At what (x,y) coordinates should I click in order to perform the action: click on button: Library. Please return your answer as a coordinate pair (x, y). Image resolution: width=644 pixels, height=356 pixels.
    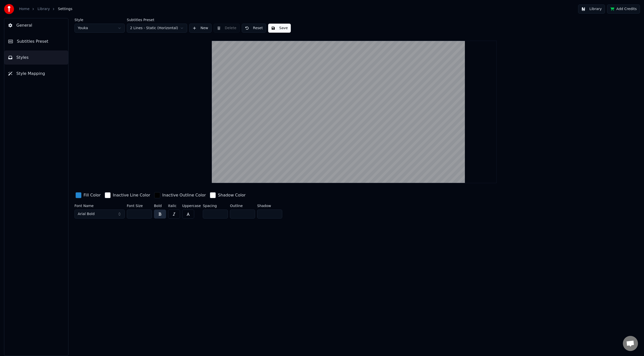
    Looking at the image, I should click on (591, 9).